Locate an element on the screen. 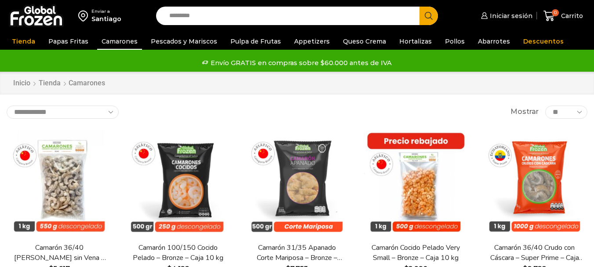 The height and width of the screenshot is (267, 594). a: Camarón 31/35 Apanado Corte Mariposa – Bronze – Caja 5 kg is located at coordinates (297, 253).